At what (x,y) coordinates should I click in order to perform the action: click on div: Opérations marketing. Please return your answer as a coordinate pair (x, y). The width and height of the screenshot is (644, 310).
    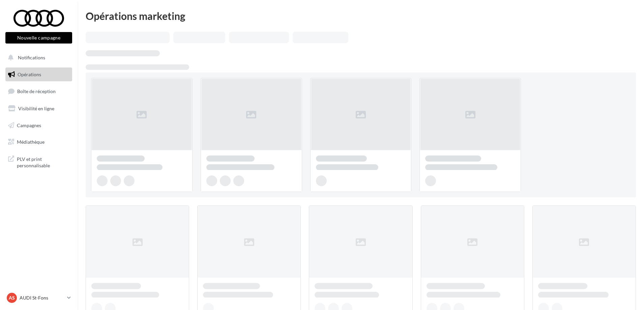
    Looking at the image, I should click on (361, 16).